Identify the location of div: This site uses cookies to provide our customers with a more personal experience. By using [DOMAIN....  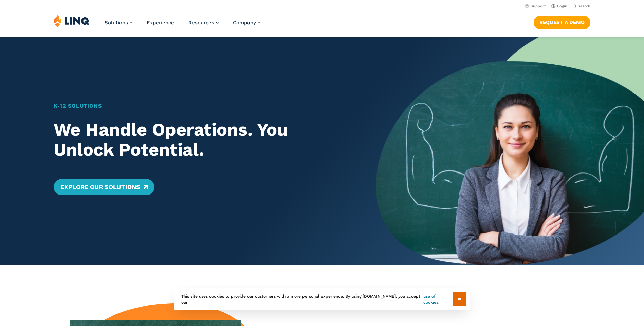
(322, 299).